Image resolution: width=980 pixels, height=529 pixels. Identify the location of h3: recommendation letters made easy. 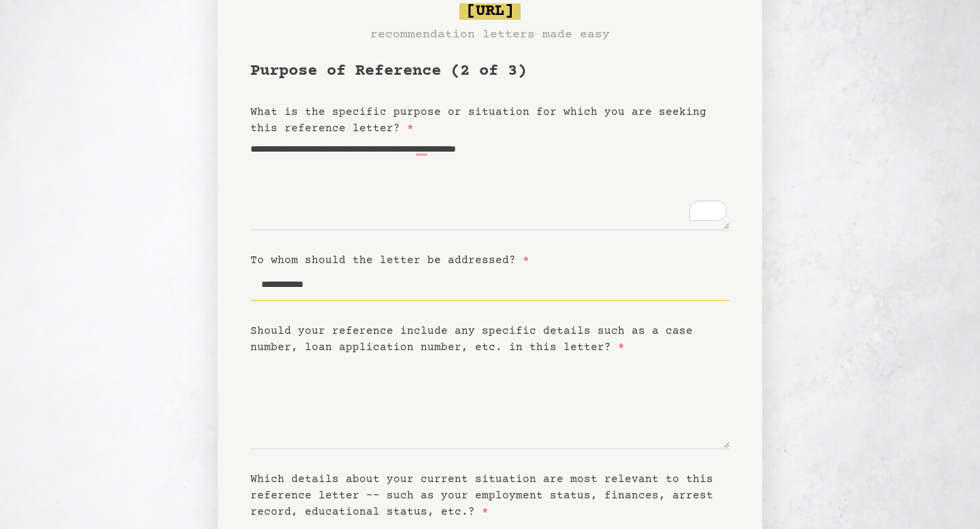
(490, 35).